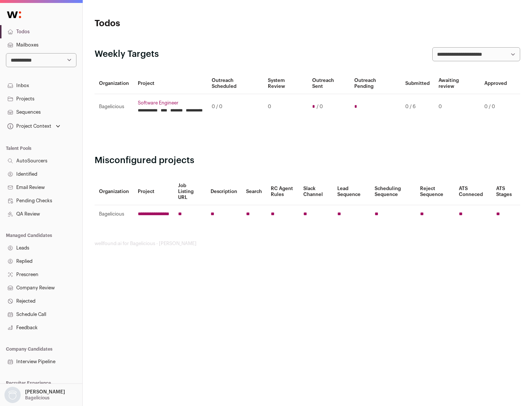 The width and height of the screenshot is (532, 406). I want to click on th: RC Agent Rules, so click(282, 191).